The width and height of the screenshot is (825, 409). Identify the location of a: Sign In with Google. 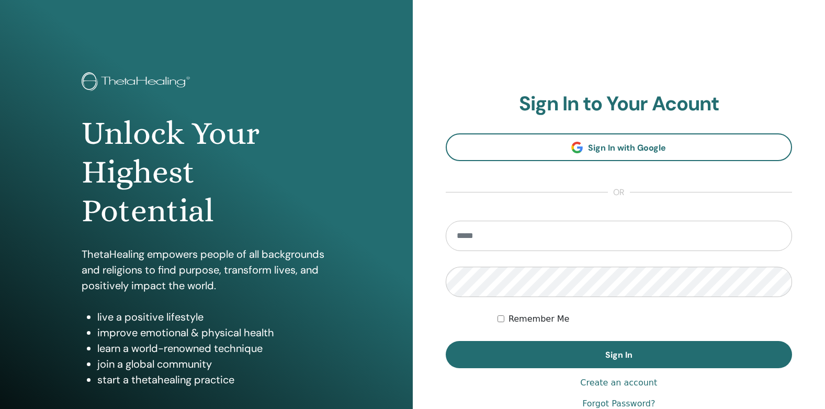
(619, 147).